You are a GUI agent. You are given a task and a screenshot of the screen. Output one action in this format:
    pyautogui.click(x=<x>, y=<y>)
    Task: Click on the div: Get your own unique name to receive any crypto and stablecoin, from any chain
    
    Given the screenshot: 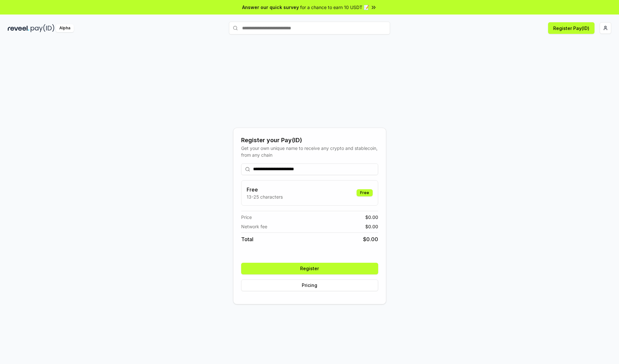 What is the action you would take?
    pyautogui.click(x=310, y=151)
    